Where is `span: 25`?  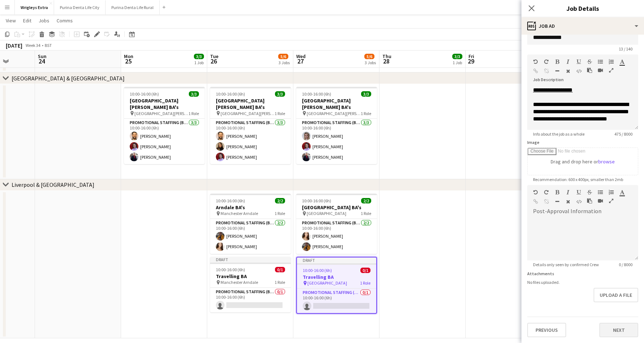 span: 25 is located at coordinates (128, 61).